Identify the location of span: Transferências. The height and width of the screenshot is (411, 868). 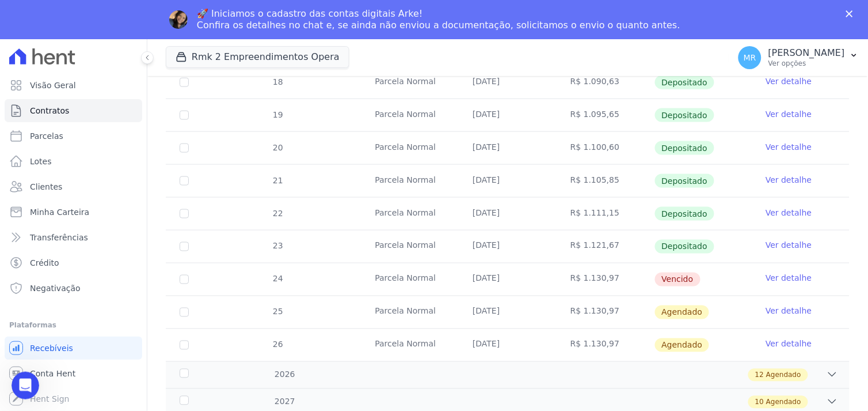
(59, 237).